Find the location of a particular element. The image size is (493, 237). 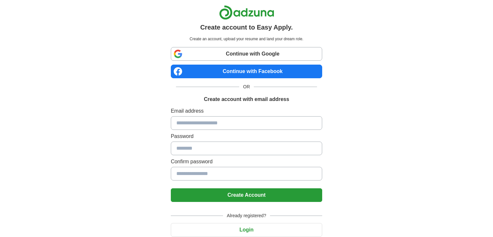

h1: Create account with email address is located at coordinates (246, 99).